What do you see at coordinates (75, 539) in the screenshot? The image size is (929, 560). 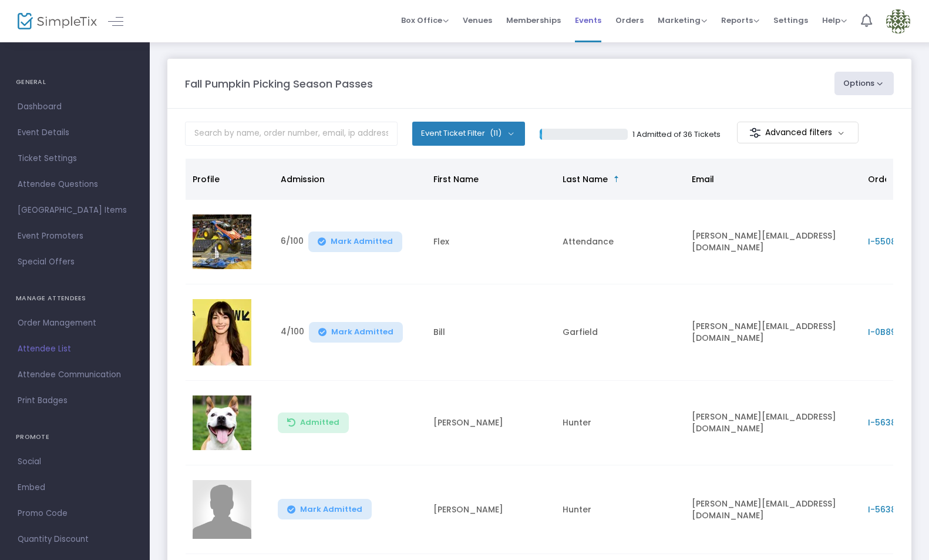 I see `span: Quantity Discount` at bounding box center [75, 539].